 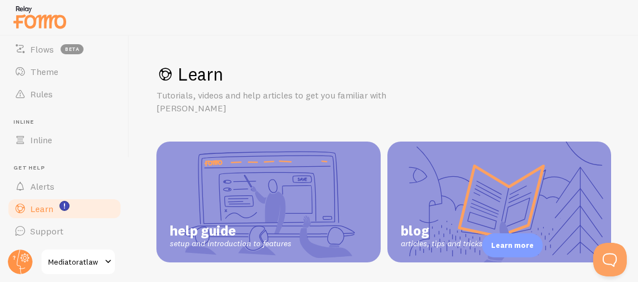 What do you see at coordinates (268, 202) in the screenshot?
I see `a: help guide setup and introduction to features` at bounding box center [268, 202].